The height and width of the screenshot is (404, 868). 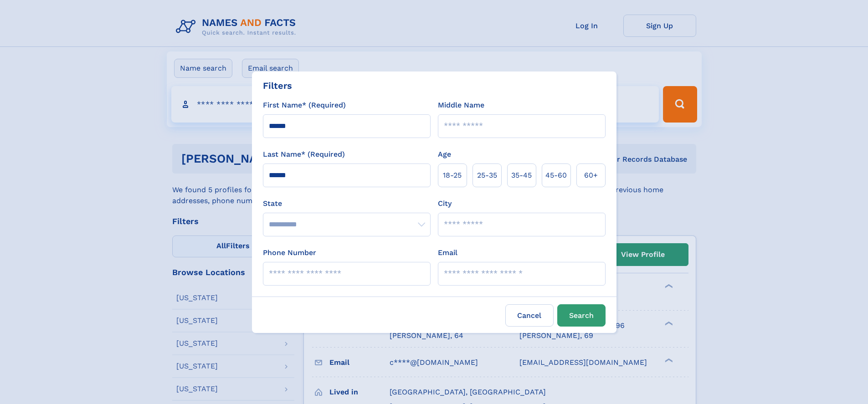 What do you see at coordinates (278, 85) in the screenshot?
I see `div: Filters` at bounding box center [278, 85].